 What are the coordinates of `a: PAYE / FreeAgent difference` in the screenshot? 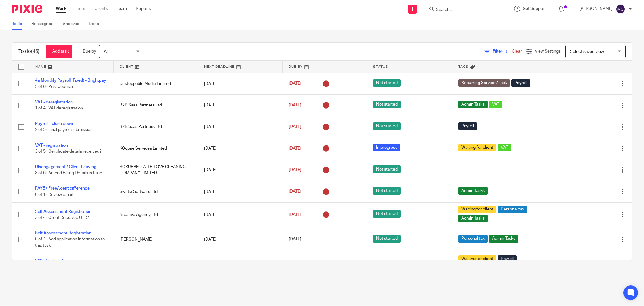 It's located at (62, 189).